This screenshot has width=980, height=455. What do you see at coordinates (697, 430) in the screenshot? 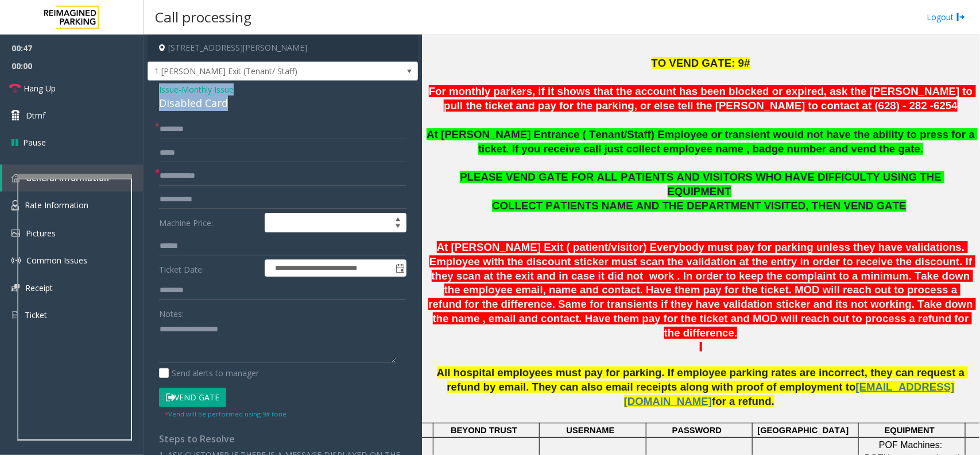
I see `span: PASSWORD` at bounding box center [697, 430].